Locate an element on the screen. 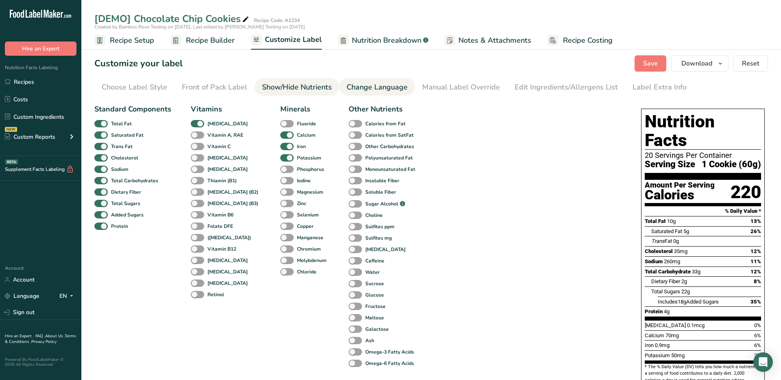  div: 220 is located at coordinates (746, 192).